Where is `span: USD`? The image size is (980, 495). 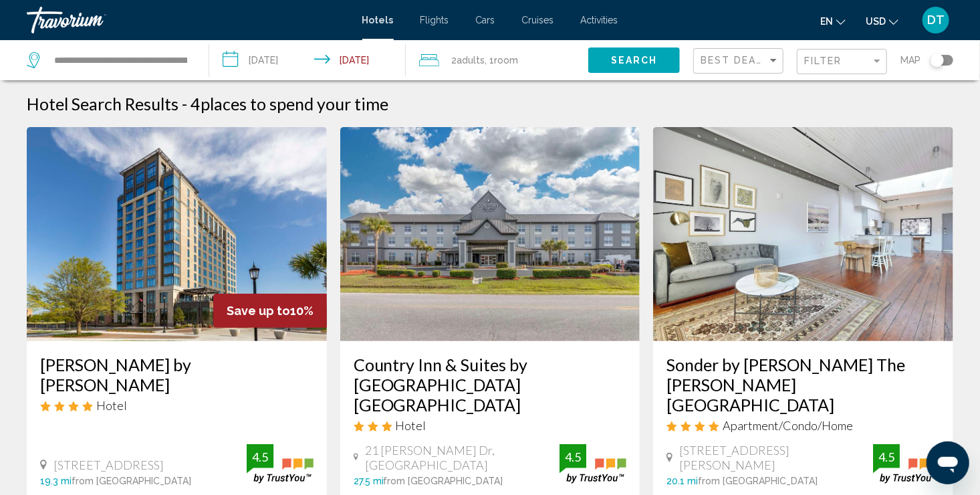 span: USD is located at coordinates (876, 22).